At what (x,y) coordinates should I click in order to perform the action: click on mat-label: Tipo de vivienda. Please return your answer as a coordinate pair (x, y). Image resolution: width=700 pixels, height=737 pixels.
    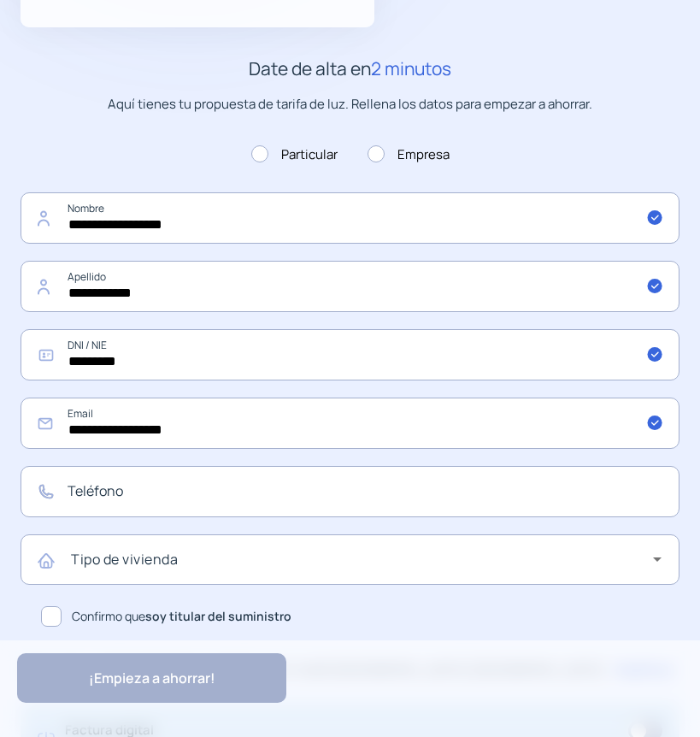
    Looking at the image, I should click on (124, 559).